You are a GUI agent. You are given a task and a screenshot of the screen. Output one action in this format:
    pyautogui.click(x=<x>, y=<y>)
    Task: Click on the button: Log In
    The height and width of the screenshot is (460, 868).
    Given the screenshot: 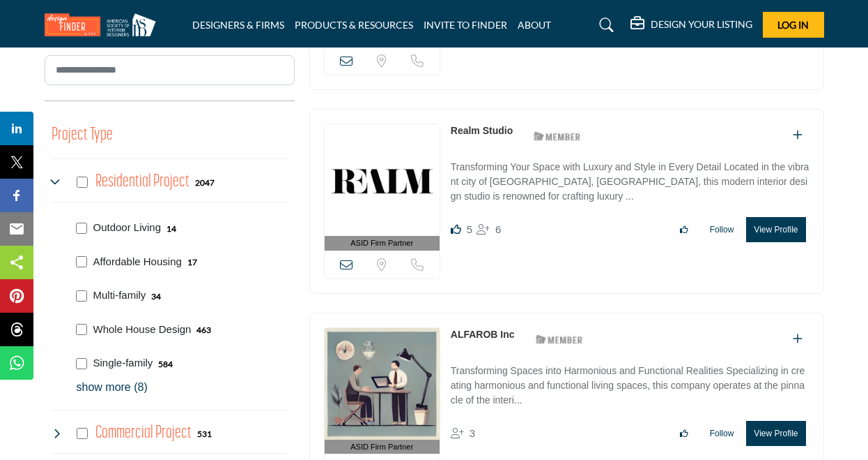 What is the action you would take?
    pyautogui.click(x=794, y=24)
    